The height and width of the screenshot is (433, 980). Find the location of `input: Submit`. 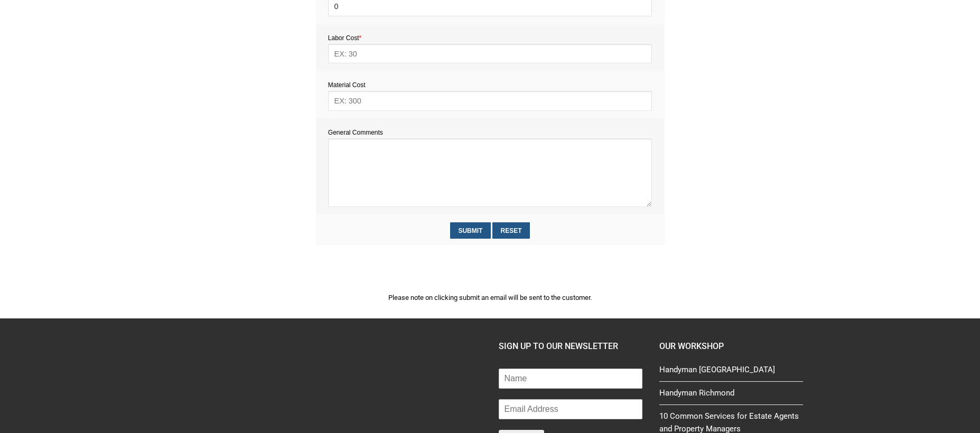

input: Submit is located at coordinates (470, 230).